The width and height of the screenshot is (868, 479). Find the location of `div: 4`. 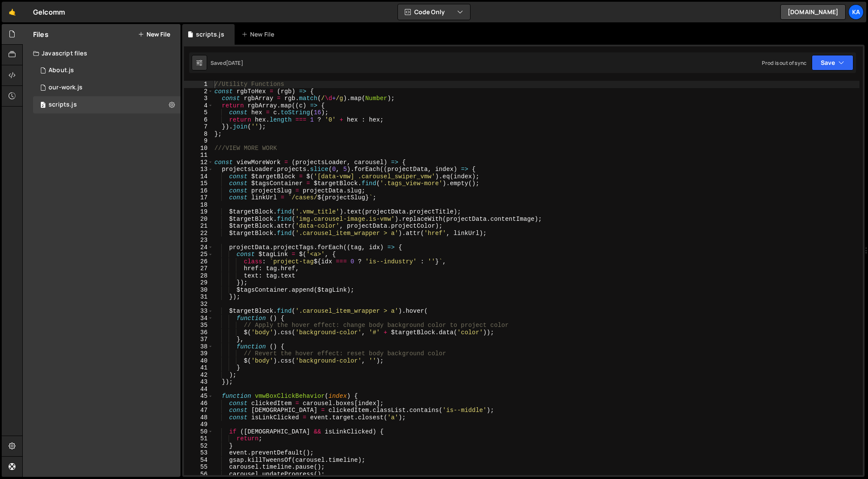

div: 4 is located at coordinates (199, 106).